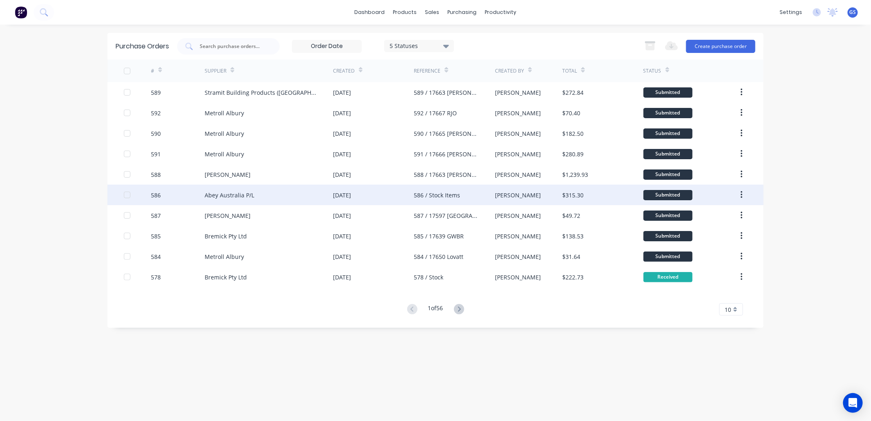 This screenshot has height=421, width=871. What do you see at coordinates (156, 277) in the screenshot?
I see `div: 578` at bounding box center [156, 277].